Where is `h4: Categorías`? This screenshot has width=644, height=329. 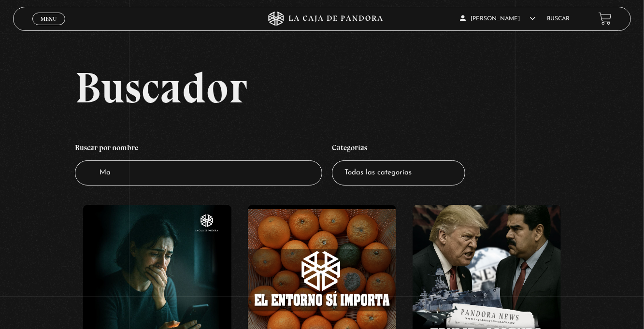 h4: Categorías is located at coordinates (399, 149).